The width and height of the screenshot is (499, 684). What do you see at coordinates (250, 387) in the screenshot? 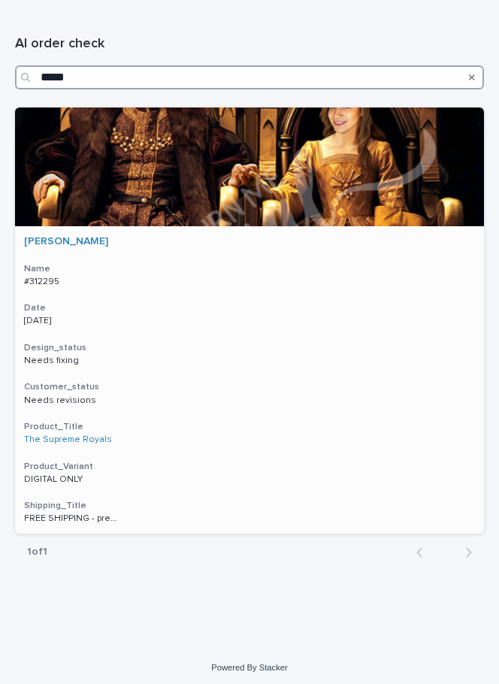
I see `h3: Customer_status` at bounding box center [250, 387].